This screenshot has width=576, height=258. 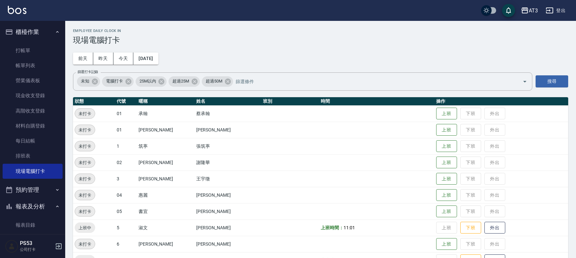 What do you see at coordinates (33, 141) in the screenshot?
I see `a: 每日結帳` at bounding box center [33, 141].